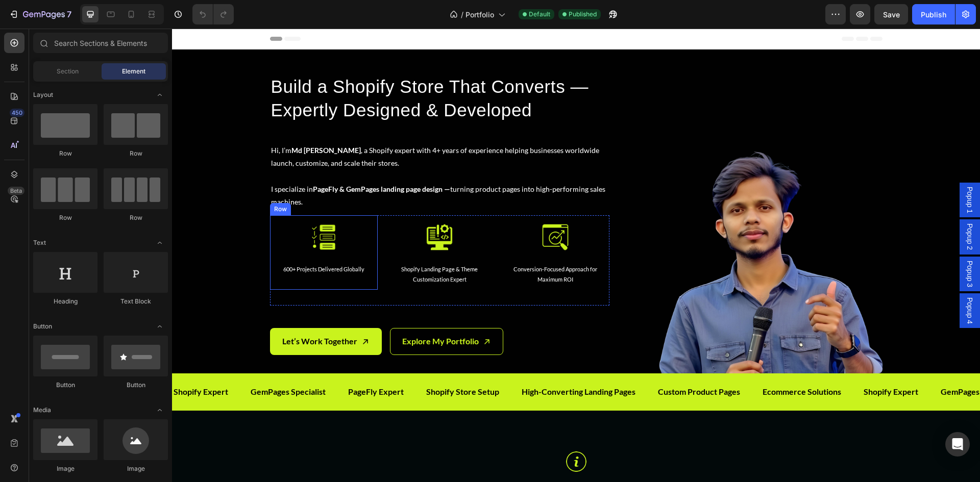  What do you see at coordinates (101, 43) in the screenshot?
I see `input: Search Sections & Elements` at bounding box center [101, 43].